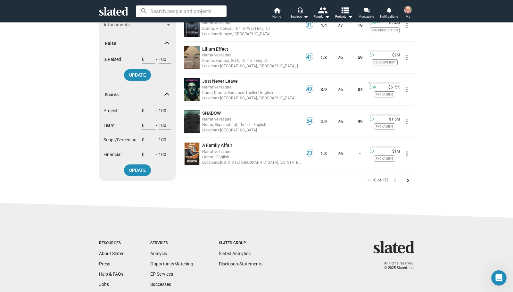  What do you see at coordinates (373, 87) in the screenshot?
I see `span: $6K` at bounding box center [373, 87].